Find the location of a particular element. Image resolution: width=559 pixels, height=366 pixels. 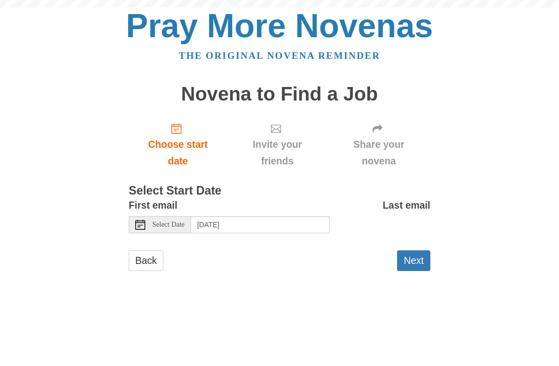

a: Back is located at coordinates (146, 260).